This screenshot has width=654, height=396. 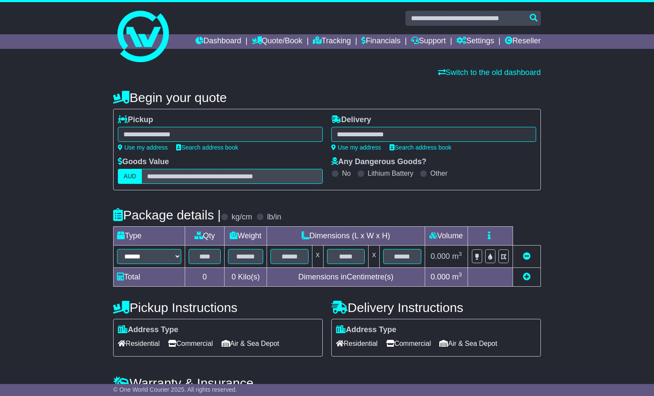 I want to click on td: Qty, so click(x=205, y=236).